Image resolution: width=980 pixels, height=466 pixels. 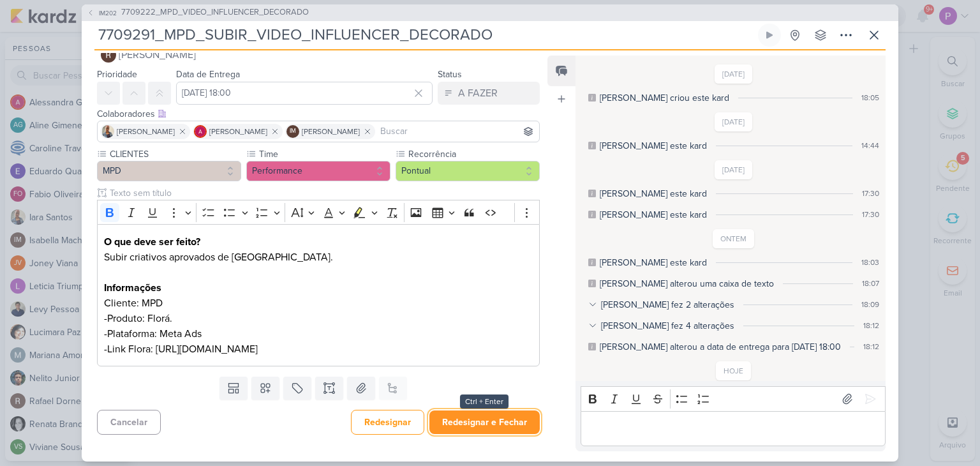 I want to click on p: -Produto: Florá., so click(x=319, y=319).